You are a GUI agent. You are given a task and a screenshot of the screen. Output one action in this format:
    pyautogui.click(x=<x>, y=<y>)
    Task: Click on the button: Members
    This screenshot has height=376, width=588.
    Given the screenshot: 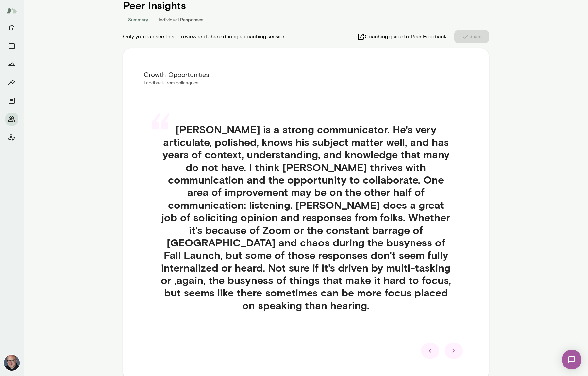 What is the action you would take?
    pyautogui.click(x=12, y=119)
    